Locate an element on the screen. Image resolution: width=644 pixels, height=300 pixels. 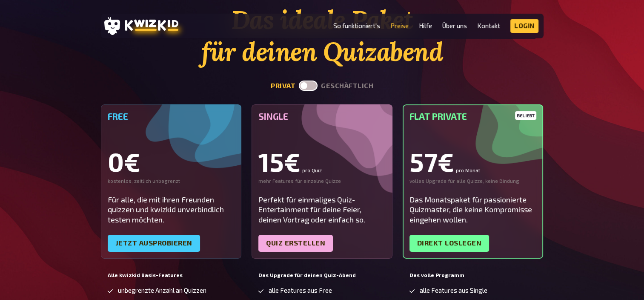
a: Hilfe is located at coordinates (425, 25).